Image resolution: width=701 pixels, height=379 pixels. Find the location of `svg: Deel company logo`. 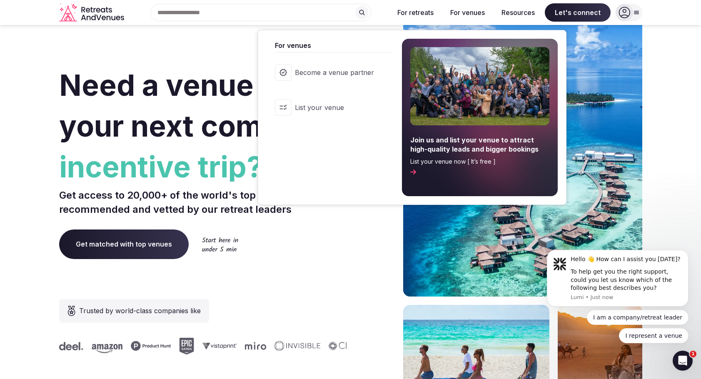

svg: Deel company logo is located at coordinates (314, 346).